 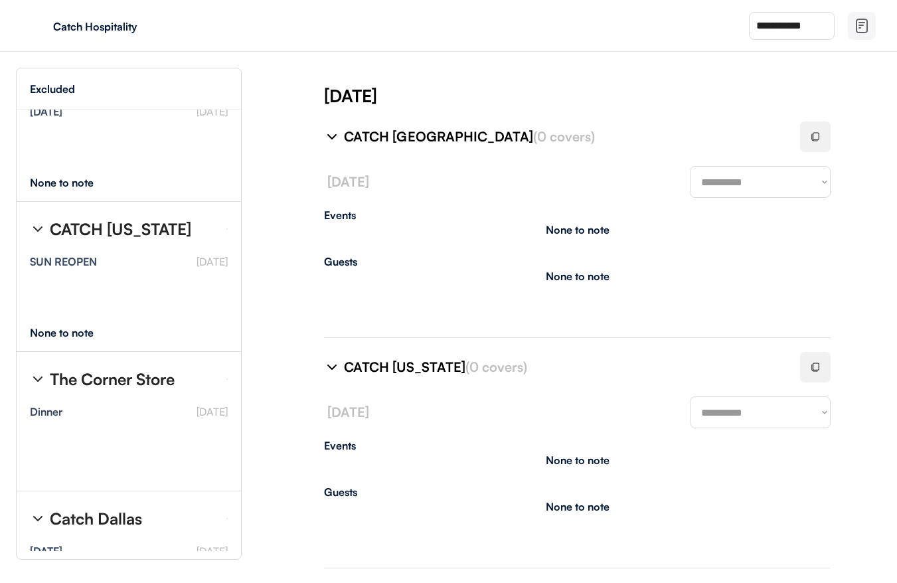 I want to click on div: Catch Hospitality, so click(x=137, y=27).